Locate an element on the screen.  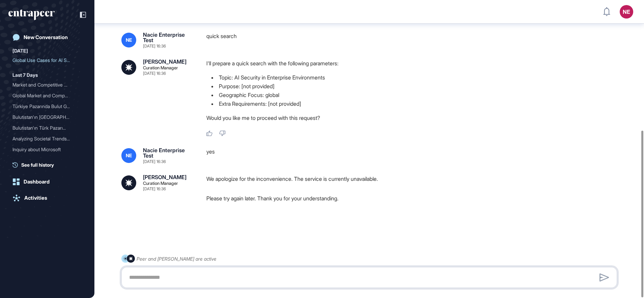
div: entrapeer-logo is located at coordinates (31, 15).